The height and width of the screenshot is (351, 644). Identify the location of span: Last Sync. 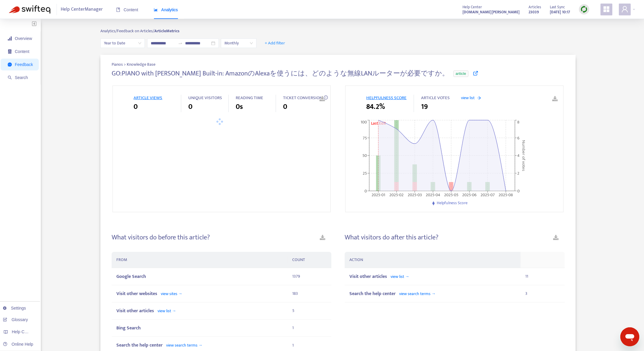
(558, 7).